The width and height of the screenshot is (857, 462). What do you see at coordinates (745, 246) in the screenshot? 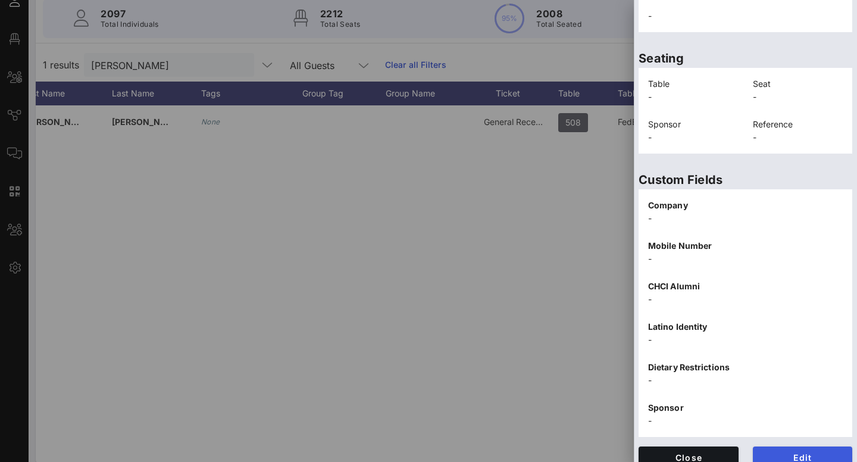
I see `p: Mobile Number` at bounding box center [745, 246].